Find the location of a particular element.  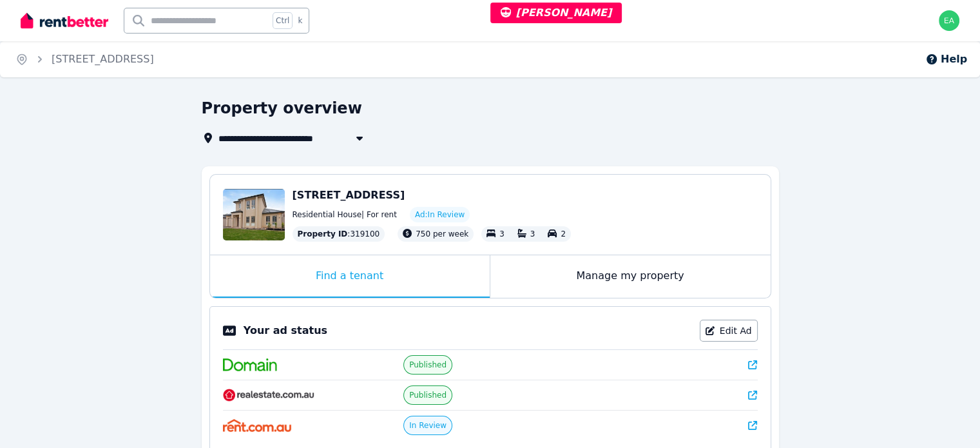

img: Rent.com.au is located at coordinates (257, 425).